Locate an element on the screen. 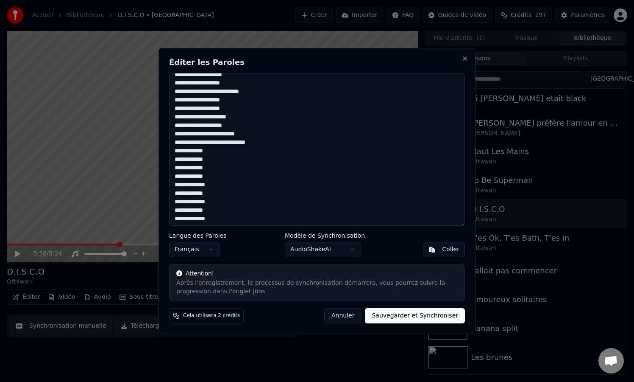 The height and width of the screenshot is (382, 634). h2: Éditer les Paroles is located at coordinates (317, 62).